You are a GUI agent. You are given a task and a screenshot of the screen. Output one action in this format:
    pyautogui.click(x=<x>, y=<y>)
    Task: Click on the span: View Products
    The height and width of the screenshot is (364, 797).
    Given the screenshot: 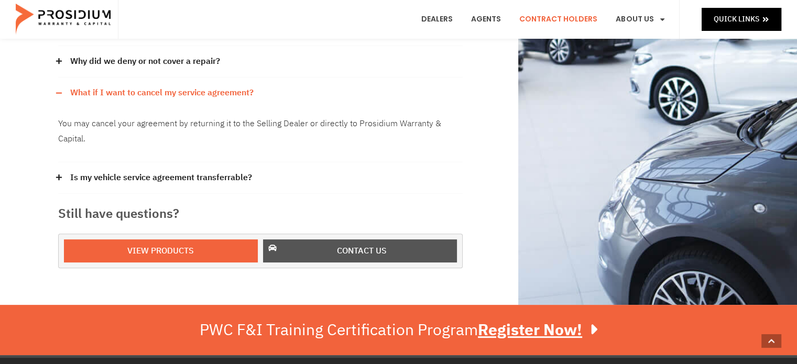 What is the action you would take?
    pyautogui.click(x=160, y=251)
    